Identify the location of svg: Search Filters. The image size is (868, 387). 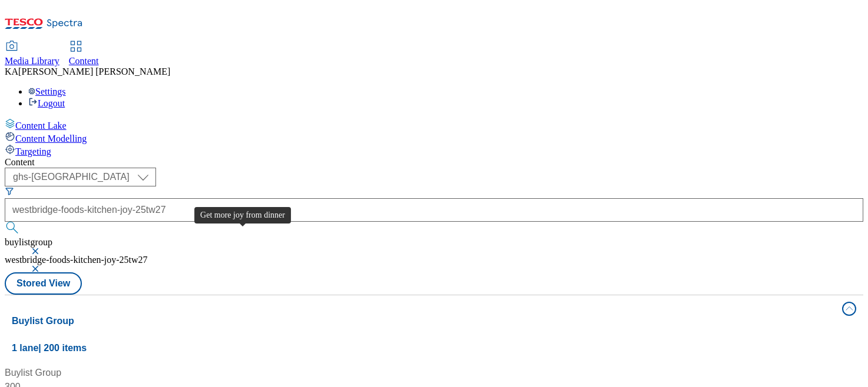
(9, 191).